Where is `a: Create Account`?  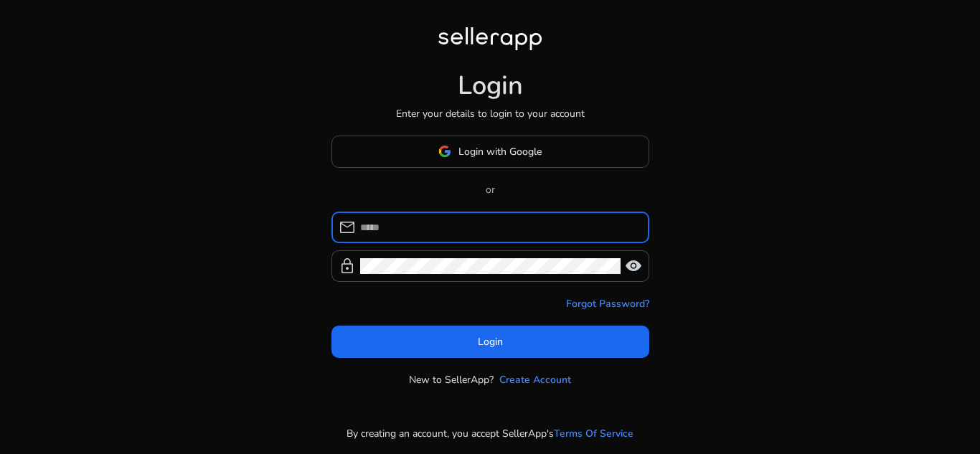
a: Create Account is located at coordinates (535, 379).